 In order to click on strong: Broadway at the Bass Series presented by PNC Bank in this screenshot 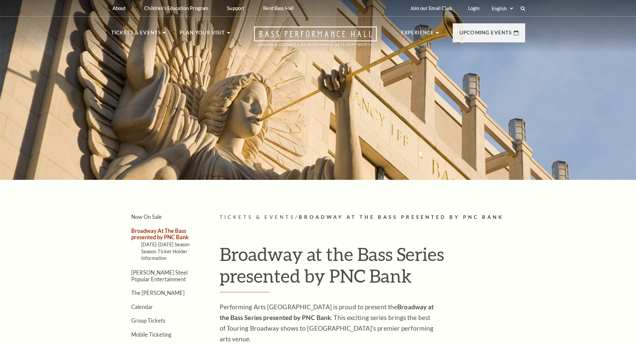, I will do `click(327, 312)`.